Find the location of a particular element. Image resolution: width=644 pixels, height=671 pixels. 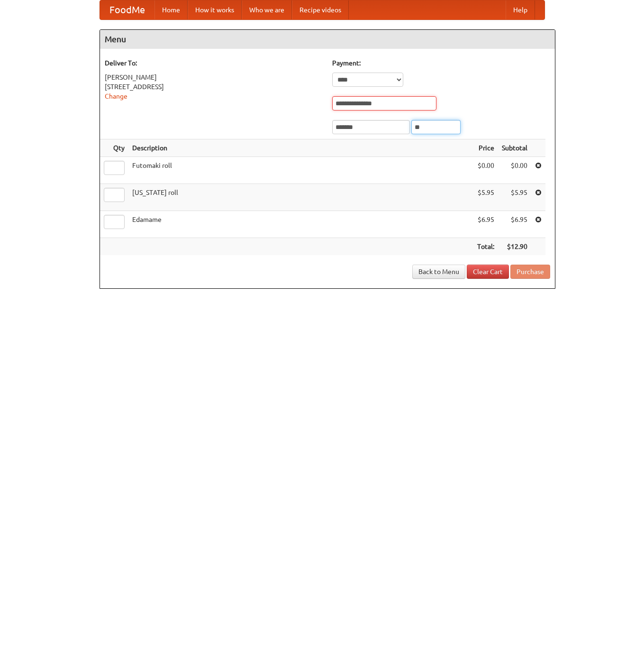

th: Subtotal is located at coordinates (515, 148).